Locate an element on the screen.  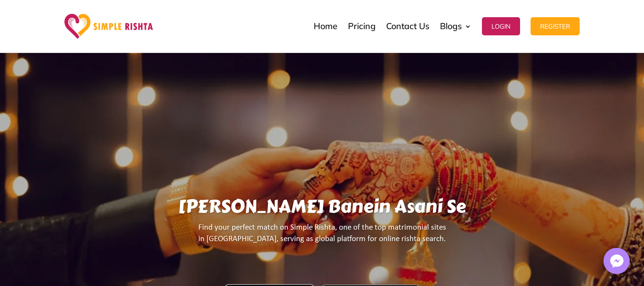
a: Register is located at coordinates (555, 26).